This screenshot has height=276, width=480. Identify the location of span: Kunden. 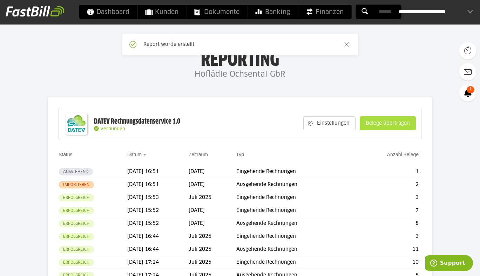
(162, 12).